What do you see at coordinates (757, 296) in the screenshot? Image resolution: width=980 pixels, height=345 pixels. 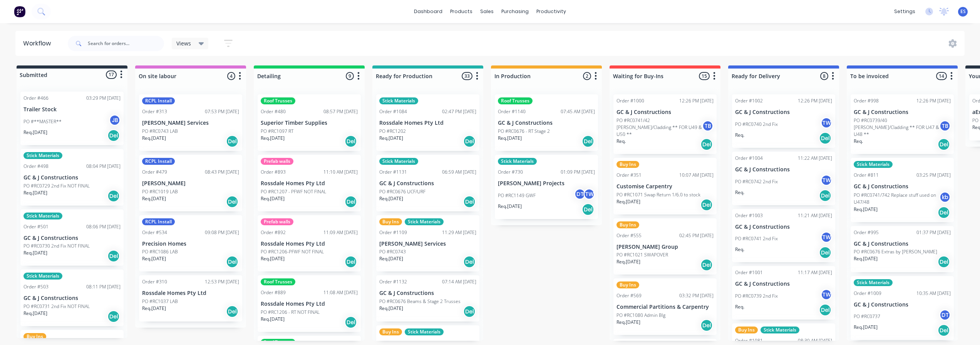 I see `p: PO #RC0739 2nd Fix` at bounding box center [757, 296].